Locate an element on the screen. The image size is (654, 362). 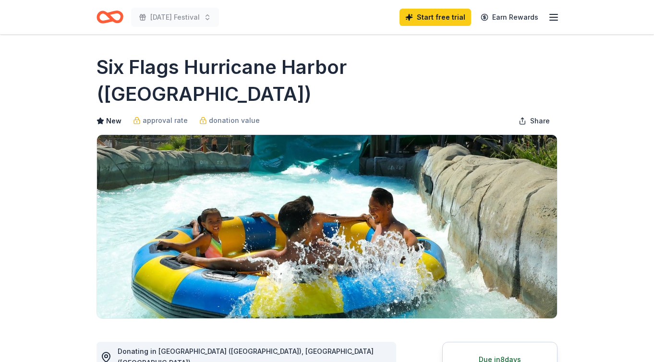
a: Home is located at coordinates (110, 17).